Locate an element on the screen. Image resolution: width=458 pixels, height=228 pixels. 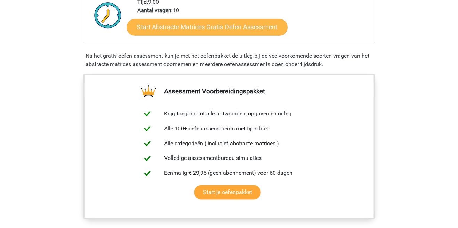
a: Start je oefenpakket is located at coordinates (227, 193).